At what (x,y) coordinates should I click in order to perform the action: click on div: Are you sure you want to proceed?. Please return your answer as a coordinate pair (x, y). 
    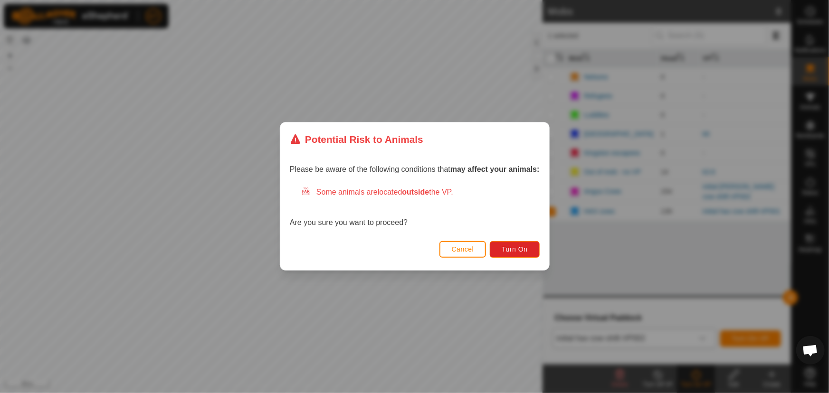
    Looking at the image, I should click on (415, 208).